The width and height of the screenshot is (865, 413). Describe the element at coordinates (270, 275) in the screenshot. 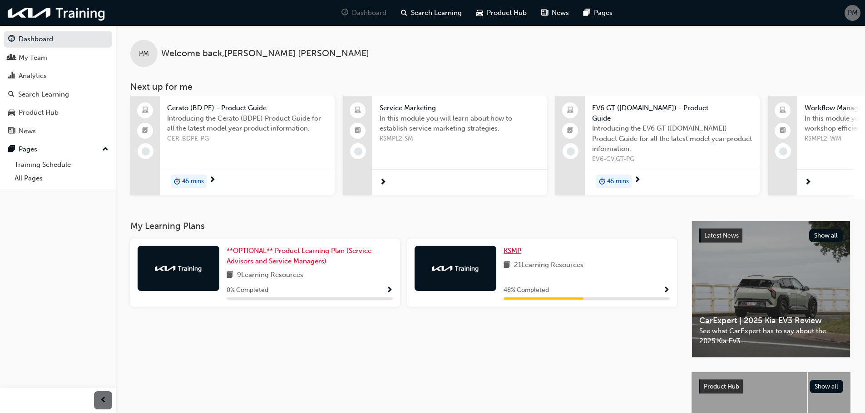

I see `span: 9 Learning Resources` at that location.